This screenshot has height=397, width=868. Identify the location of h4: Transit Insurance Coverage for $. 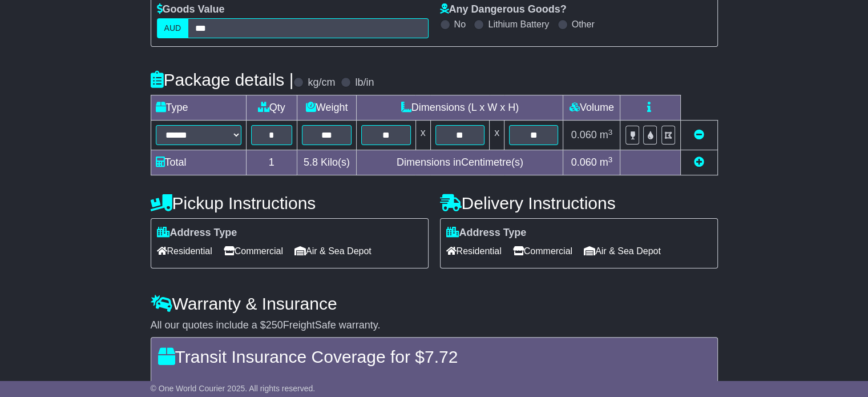
(434, 356).